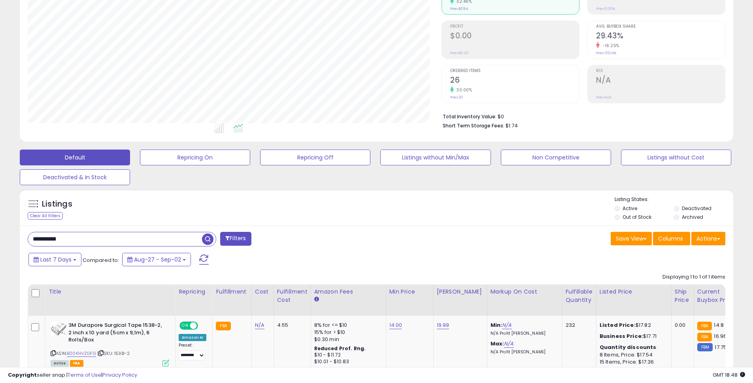  What do you see at coordinates (705, 347) in the screenshot?
I see `small: FBM` at bounding box center [705, 347].